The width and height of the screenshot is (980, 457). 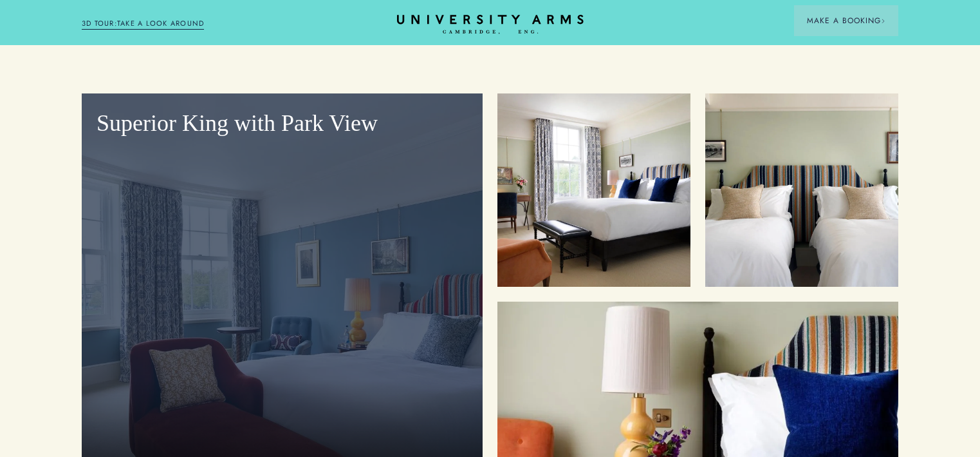 What do you see at coordinates (282, 123) in the screenshot?
I see `p: Superior King with Park View` at bounding box center [282, 123].